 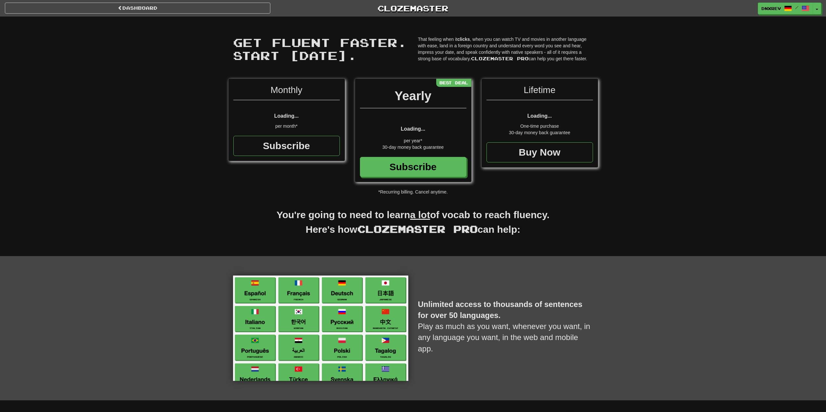 I want to click on p: Play as much as you want, whenever you want, in any language you want, in the web and mobile app., so click(x=505, y=327).